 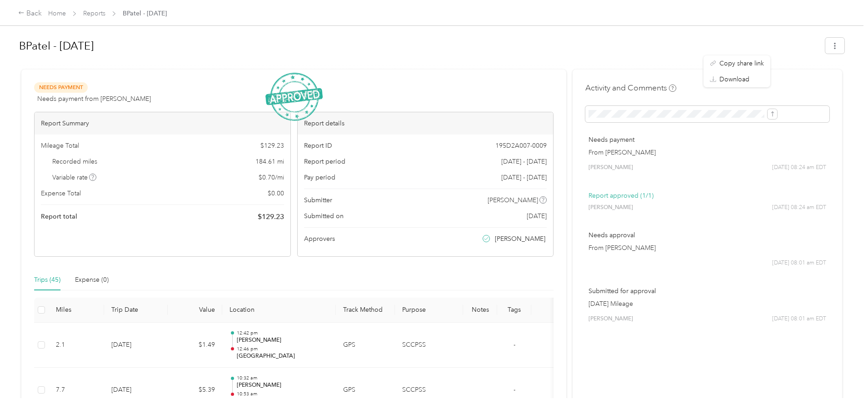 What do you see at coordinates (631, 88) in the screenshot?
I see `h4: Activity and Comments` at bounding box center [631, 88].